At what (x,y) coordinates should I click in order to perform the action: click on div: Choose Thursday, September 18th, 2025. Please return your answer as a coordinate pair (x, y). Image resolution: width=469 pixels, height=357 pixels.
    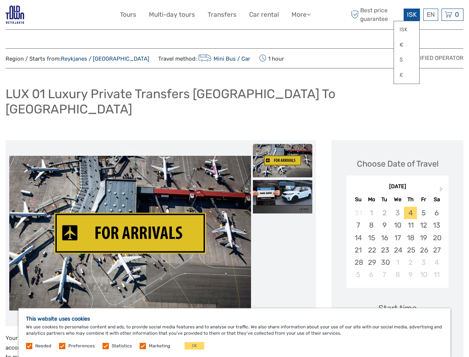
    Looking at the image, I should click on (411, 238).